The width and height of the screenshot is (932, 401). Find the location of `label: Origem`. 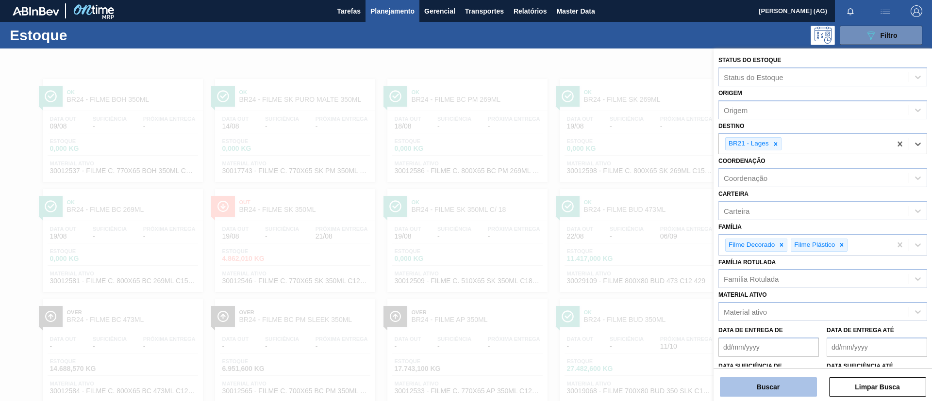

label: Origem is located at coordinates (730, 93).